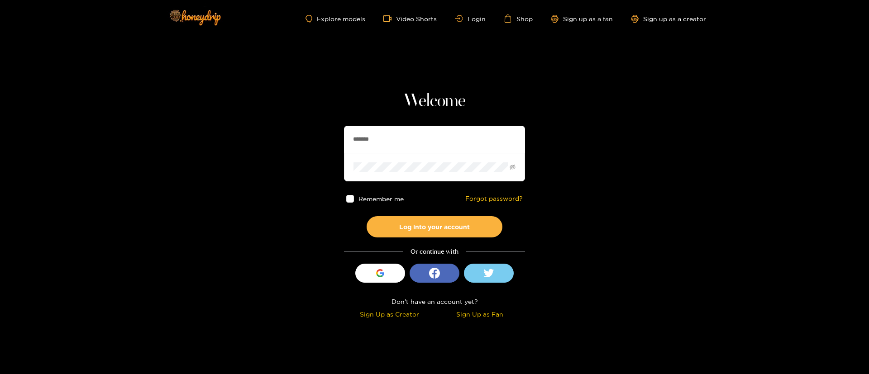 The width and height of the screenshot is (869, 374). What do you see at coordinates (410, 19) in the screenshot?
I see `a: Video Shorts` at bounding box center [410, 19].